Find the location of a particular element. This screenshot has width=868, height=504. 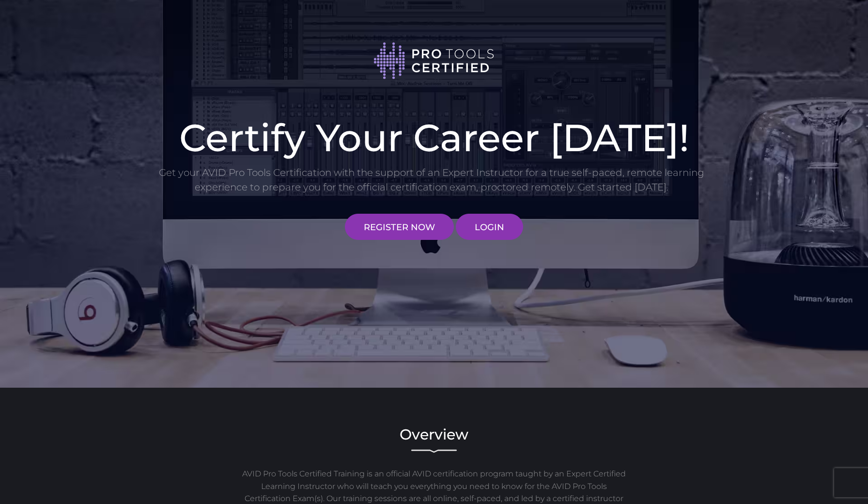

p: Get your AVID Pro Tools Certification with the support of an Expert Instructor for a true self-pa... is located at coordinates (431, 180).